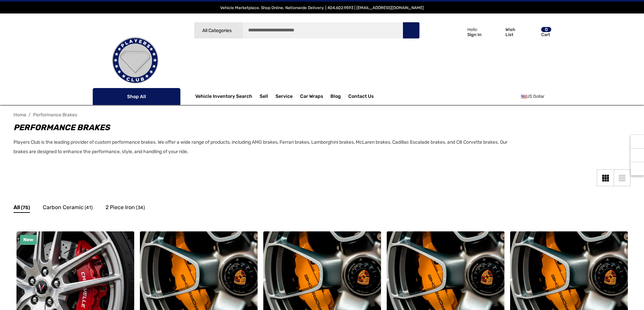  Describe the element at coordinates (637, 142) in the screenshot. I see `svg: Recently Viewed` at that location.